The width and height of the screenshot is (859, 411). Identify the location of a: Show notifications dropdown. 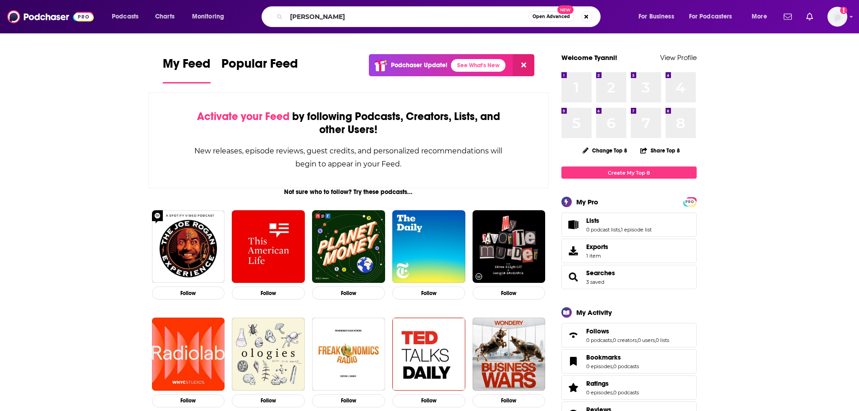
(809, 17).